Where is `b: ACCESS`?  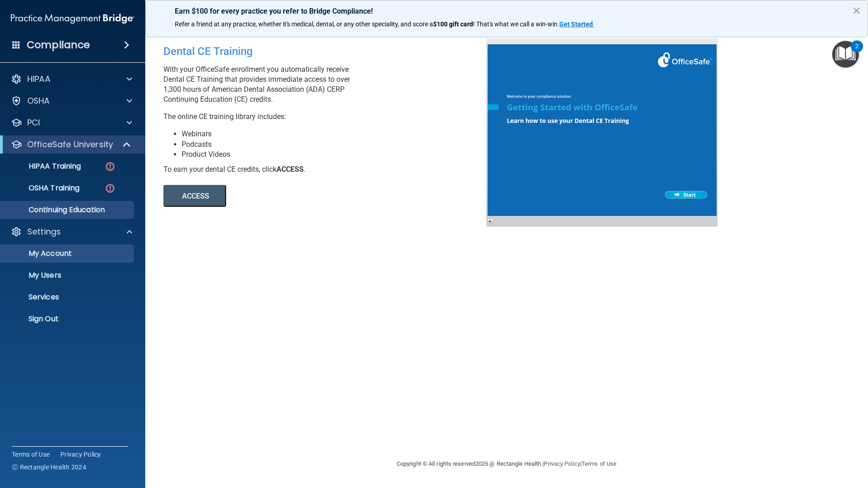 b: ACCESS is located at coordinates (290, 169).